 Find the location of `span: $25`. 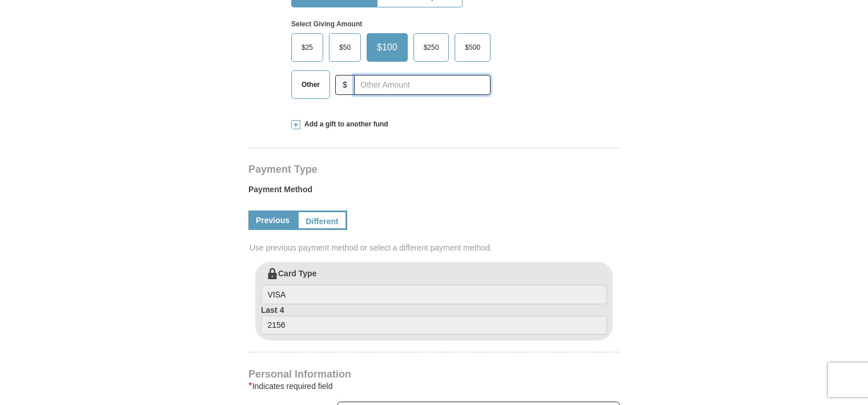

span: $25 is located at coordinates (307, 48).